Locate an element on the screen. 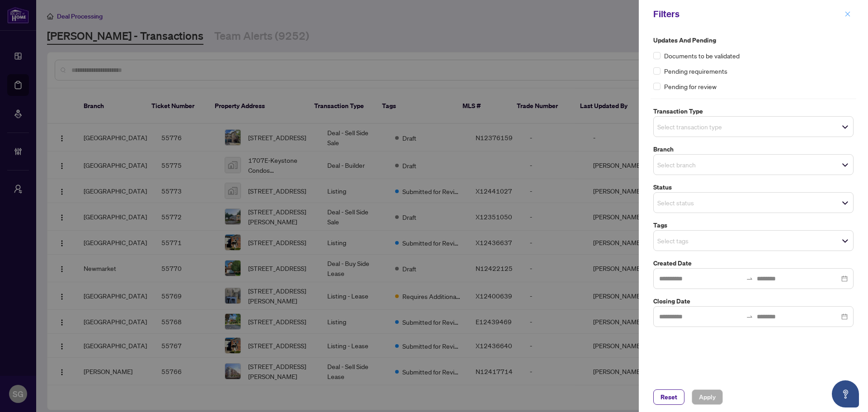  button: Apply is located at coordinates (707, 397).